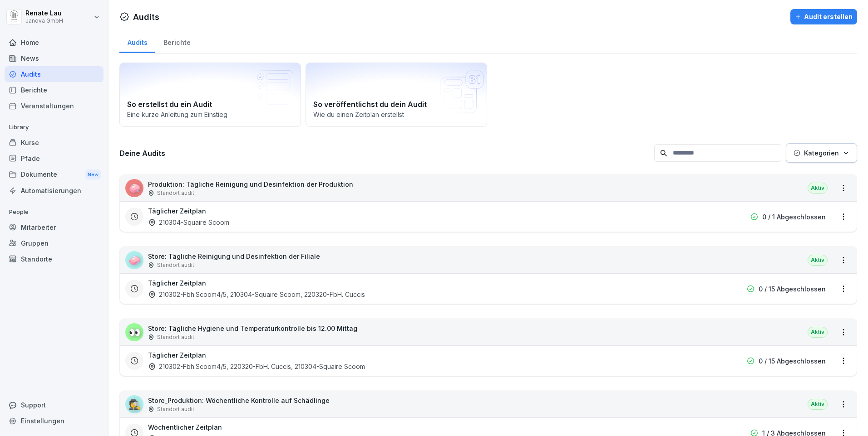  What do you see at coordinates (794, 217) in the screenshot?
I see `p: 0 / 1 Abgeschlossen` at bounding box center [794, 217].